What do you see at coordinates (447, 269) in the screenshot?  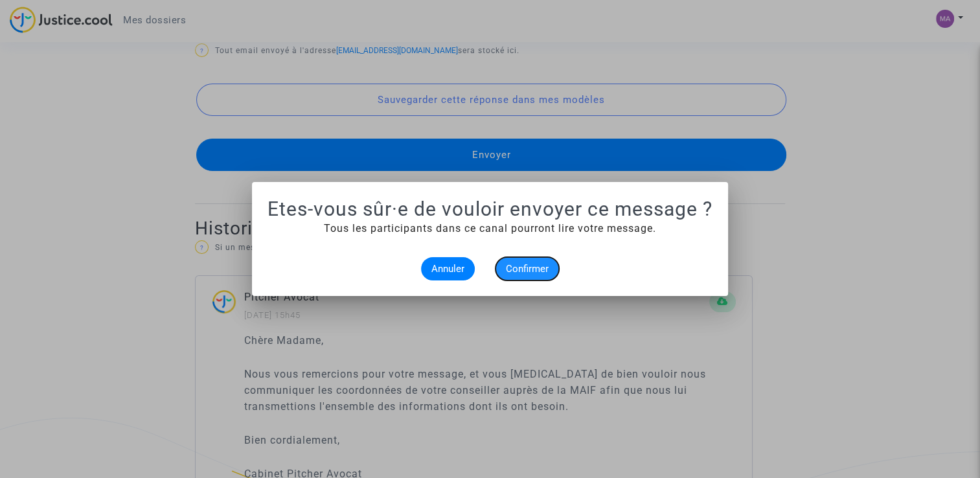 I see `span: Annuler` at bounding box center [447, 269].